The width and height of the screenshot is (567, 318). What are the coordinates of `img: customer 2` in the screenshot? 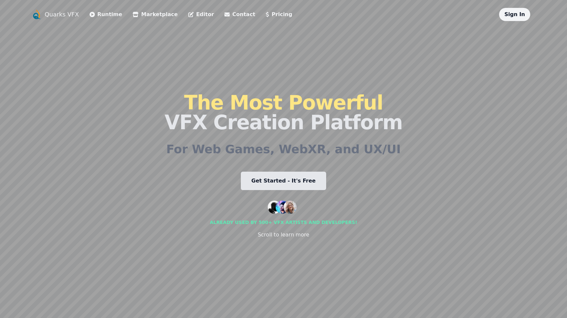 It's located at (282, 207).